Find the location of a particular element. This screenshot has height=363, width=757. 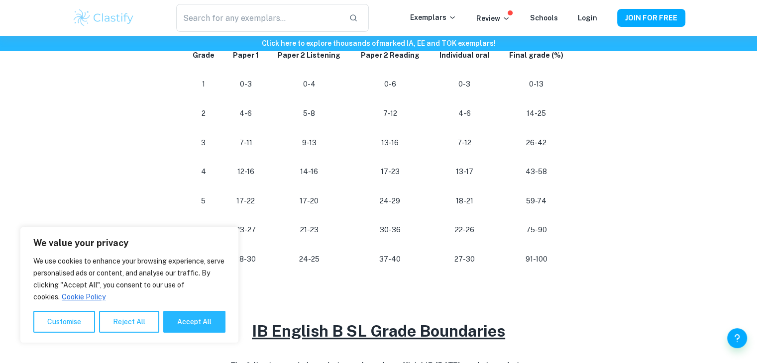

u: IB English B SL Grade Boundaries is located at coordinates (378, 331).